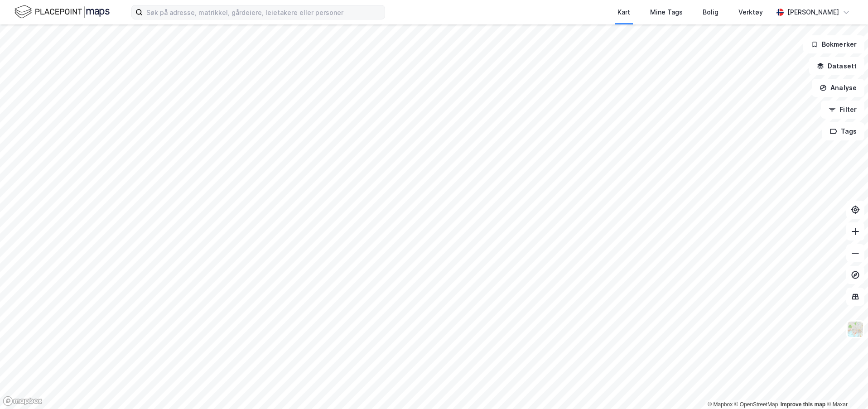 This screenshot has width=868, height=409. Describe the element at coordinates (624, 13) in the screenshot. I see `div: Kart` at that location.